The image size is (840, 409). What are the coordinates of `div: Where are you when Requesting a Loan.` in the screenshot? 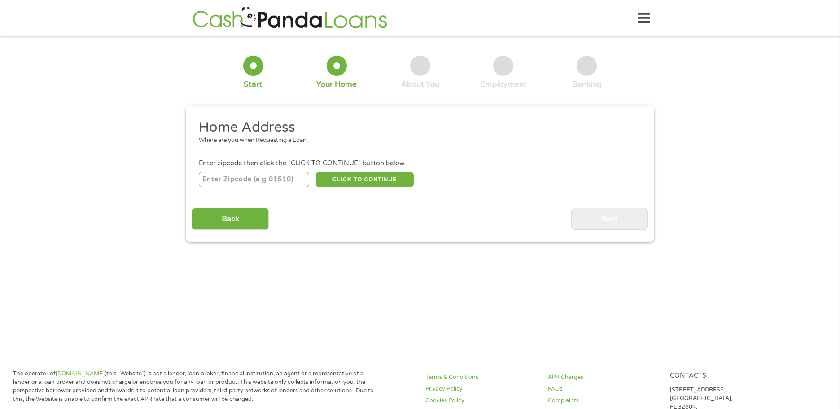 It's located at (417, 141).